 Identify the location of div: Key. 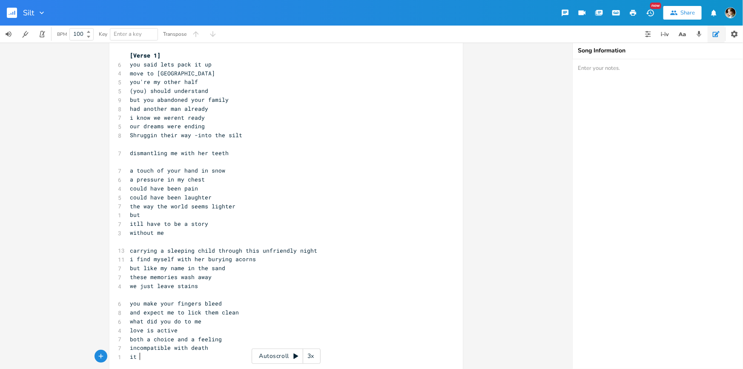
(103, 34).